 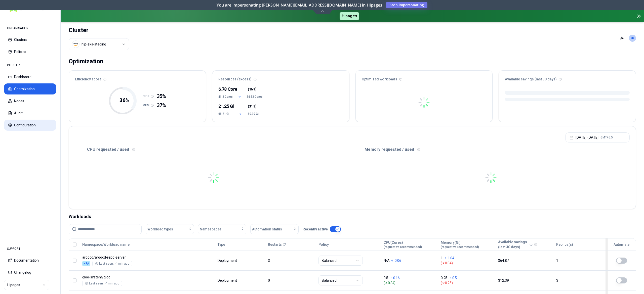 What do you see at coordinates (442, 258) in the screenshot?
I see `p: 1` at bounding box center [442, 258].